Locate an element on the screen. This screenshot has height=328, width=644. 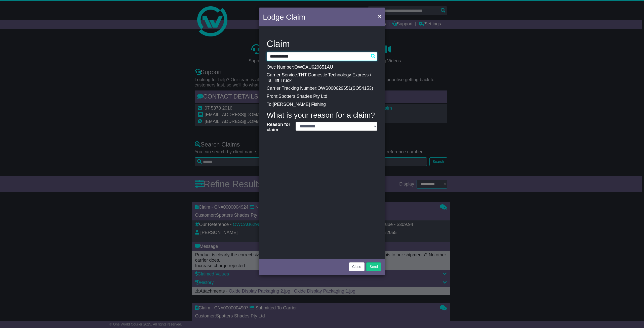
p: To: is located at coordinates (322, 105).